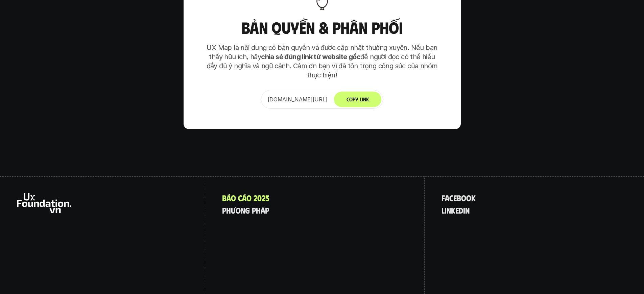 The image size is (644, 294). What do you see at coordinates (224, 198) in the screenshot?
I see `span: B` at bounding box center [224, 198].